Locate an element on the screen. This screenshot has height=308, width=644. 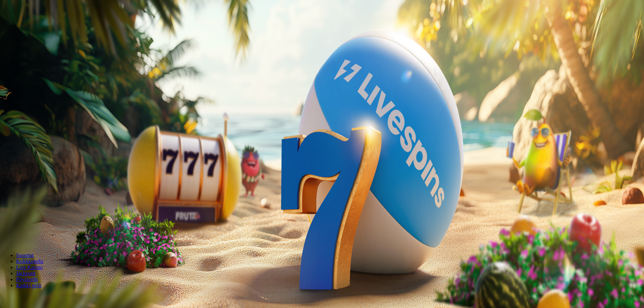
a: Kaikki pelit is located at coordinates (29, 285).